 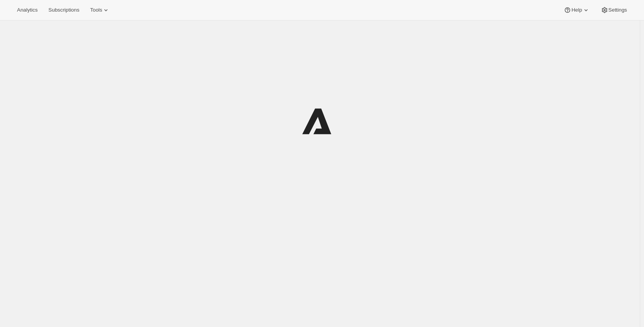 What do you see at coordinates (576, 10) in the screenshot?
I see `button: Help` at bounding box center [576, 10].